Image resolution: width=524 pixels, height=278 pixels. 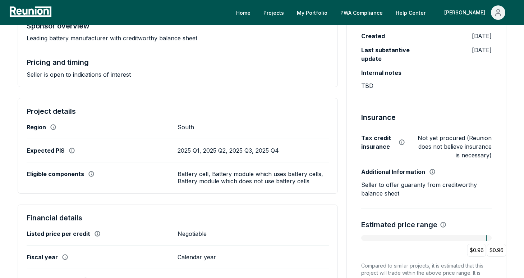 I want to click on p: Not yet procured (Reunion does not believe insurance is necessary), so click(x=453, y=146).